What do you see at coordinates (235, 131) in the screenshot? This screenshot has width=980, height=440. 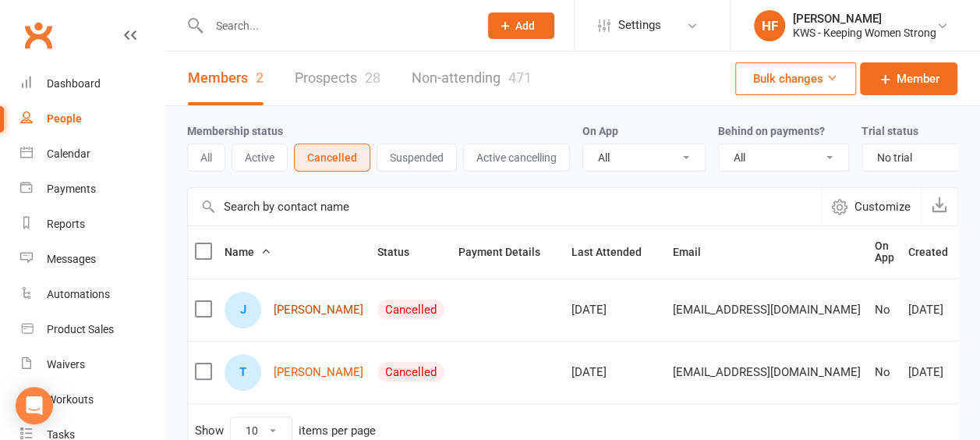 I see `label: Membership status` at bounding box center [235, 131].